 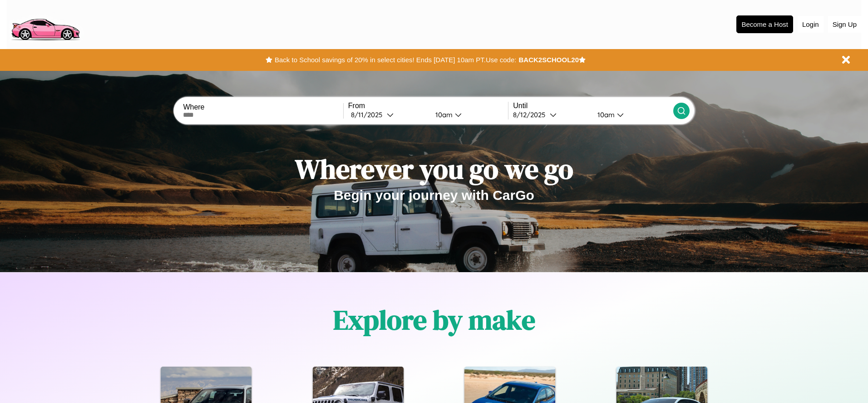 What do you see at coordinates (434, 319) in the screenshot?
I see `h1: Explore by make` at bounding box center [434, 319].